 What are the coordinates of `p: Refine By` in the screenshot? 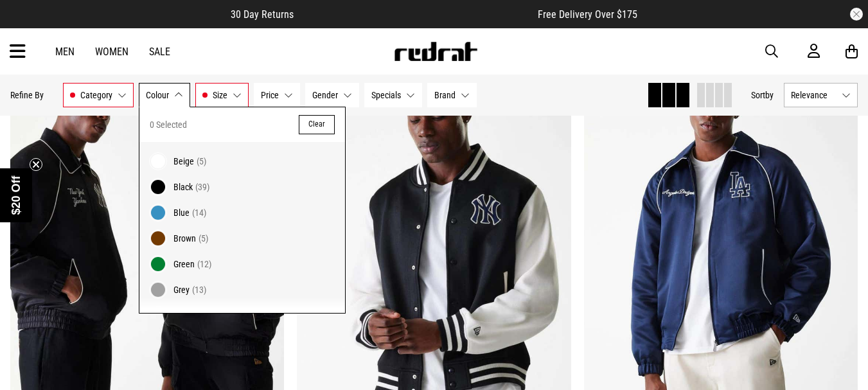 It's located at (27, 95).